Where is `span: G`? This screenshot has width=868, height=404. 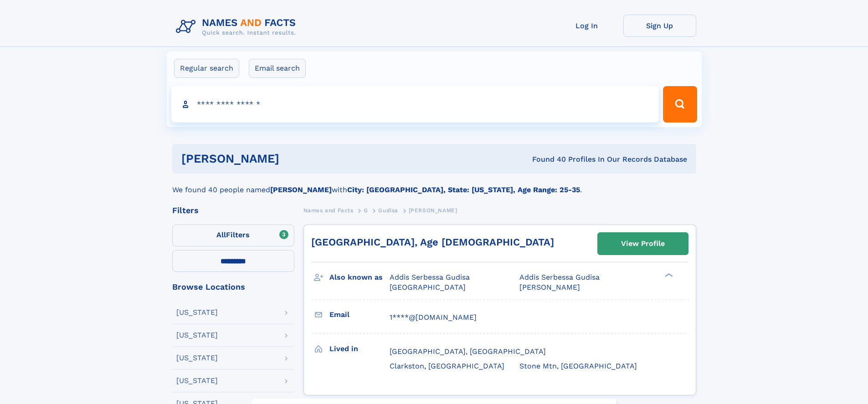 span: G is located at coordinates (366, 210).